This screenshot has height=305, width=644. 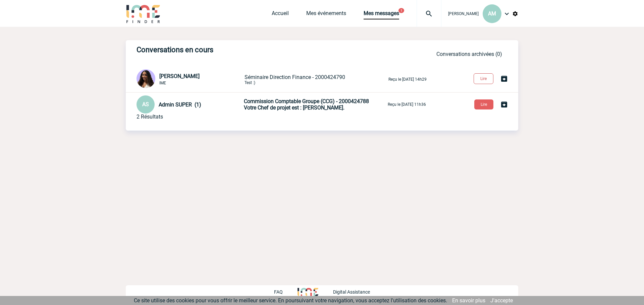 I want to click on img: http://www.idealmeetingsevents.fr/, so click(x=308, y=292).